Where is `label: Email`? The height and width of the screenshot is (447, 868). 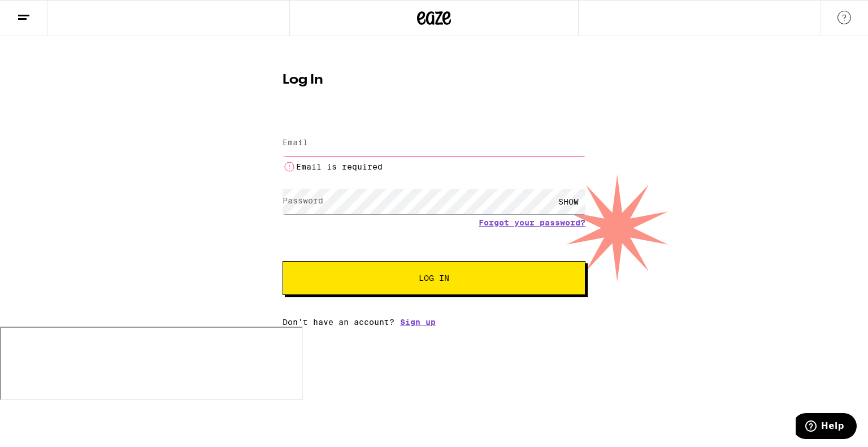
label: Email is located at coordinates (294, 142).